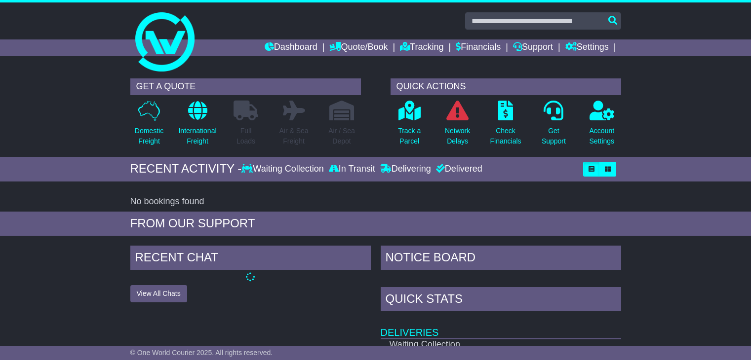 The height and width of the screenshot is (360, 751). What do you see at coordinates (553, 136) in the screenshot?
I see `p: Get Support` at bounding box center [553, 136].